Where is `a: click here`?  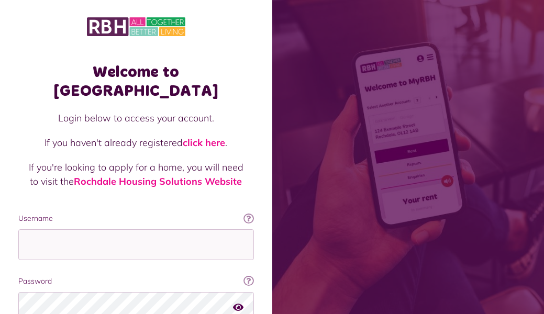 a: click here is located at coordinates (204, 142).